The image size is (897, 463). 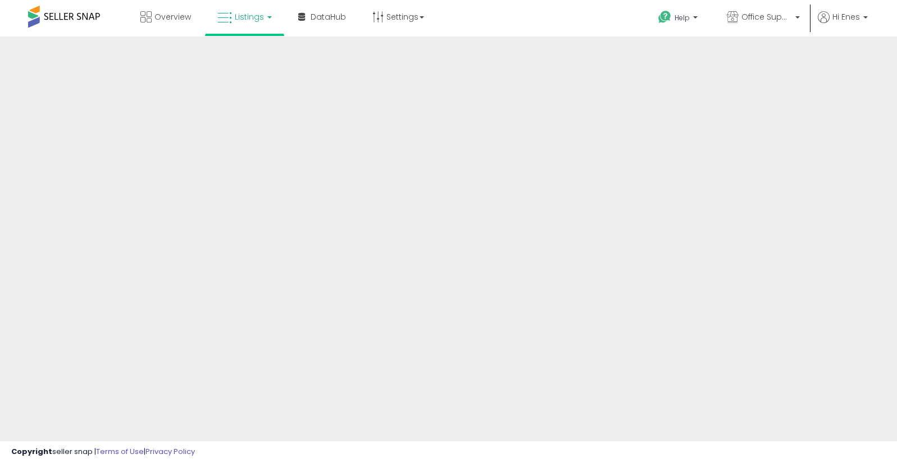 What do you see at coordinates (250, 17) in the screenshot?
I see `span: Listings` at bounding box center [250, 17].